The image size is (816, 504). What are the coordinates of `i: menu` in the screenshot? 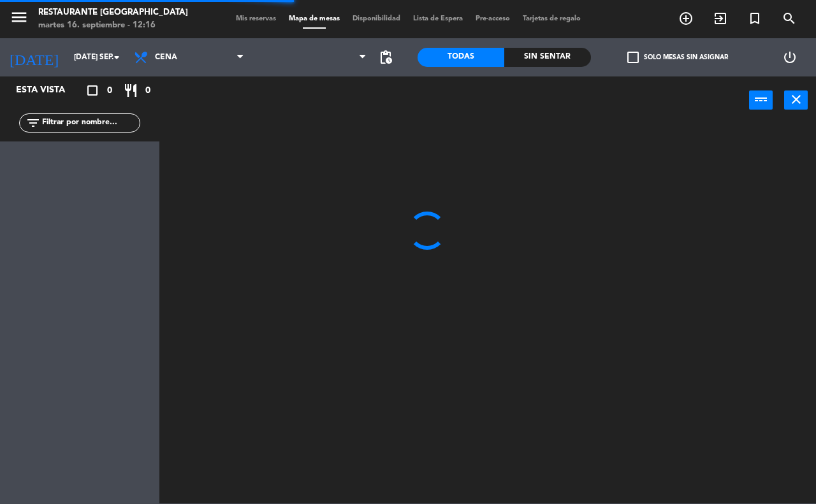 It's located at (19, 17).